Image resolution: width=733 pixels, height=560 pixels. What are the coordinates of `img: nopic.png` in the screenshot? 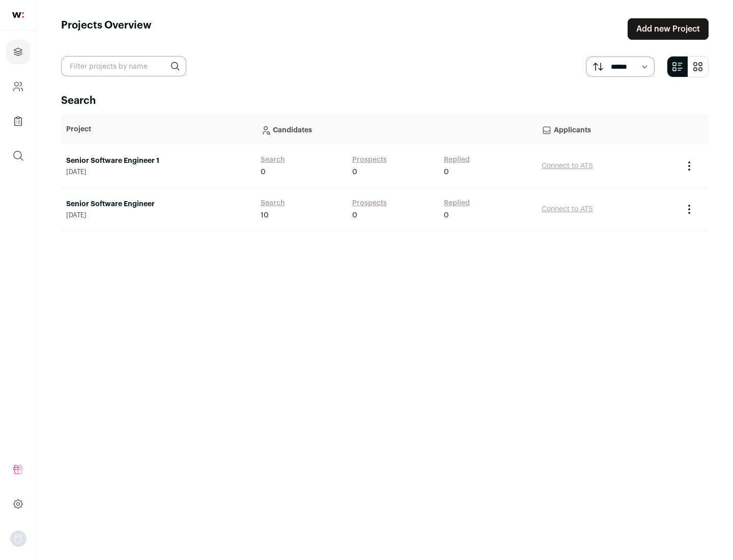 It's located at (18, 538).